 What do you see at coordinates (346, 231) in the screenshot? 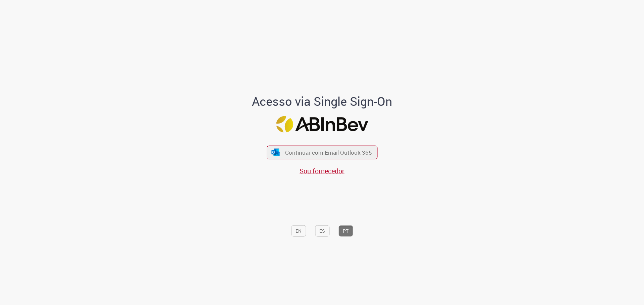
I see `button: PT` at bounding box center [346, 231].